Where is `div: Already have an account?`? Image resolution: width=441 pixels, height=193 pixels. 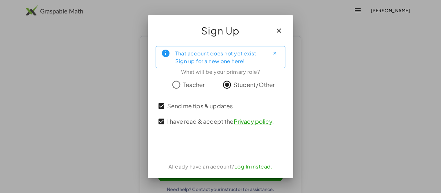 div: Already have an account? is located at coordinates (221, 167).